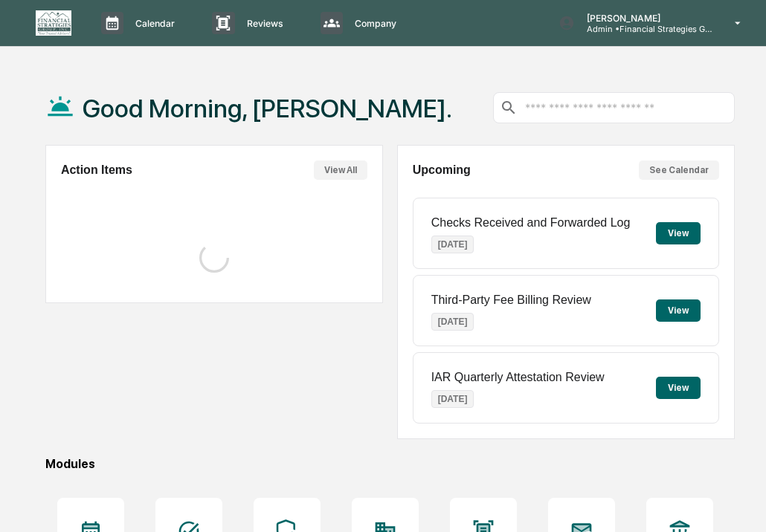 Image resolution: width=766 pixels, height=532 pixels. Describe the element at coordinates (389, 464) in the screenshot. I see `div: Modules` at that location.